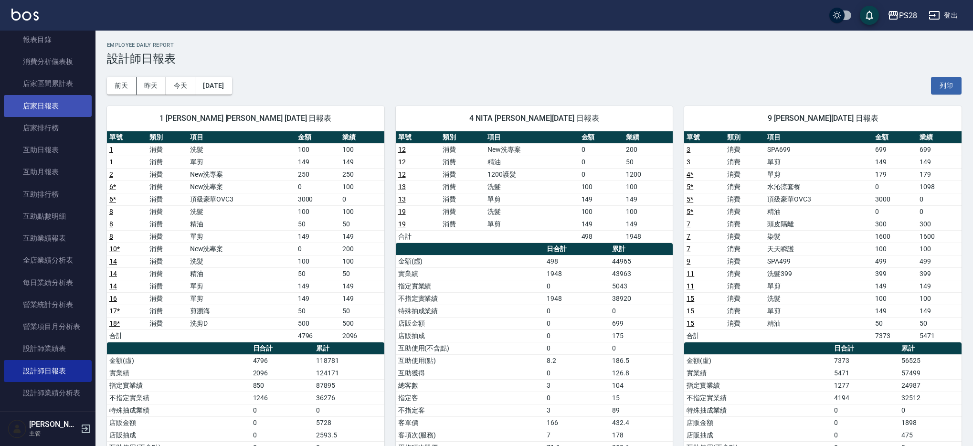 The height and width of the screenshot is (446, 973). Describe the element at coordinates (349, 398) in the screenshot. I see `td: 36276` at that location.